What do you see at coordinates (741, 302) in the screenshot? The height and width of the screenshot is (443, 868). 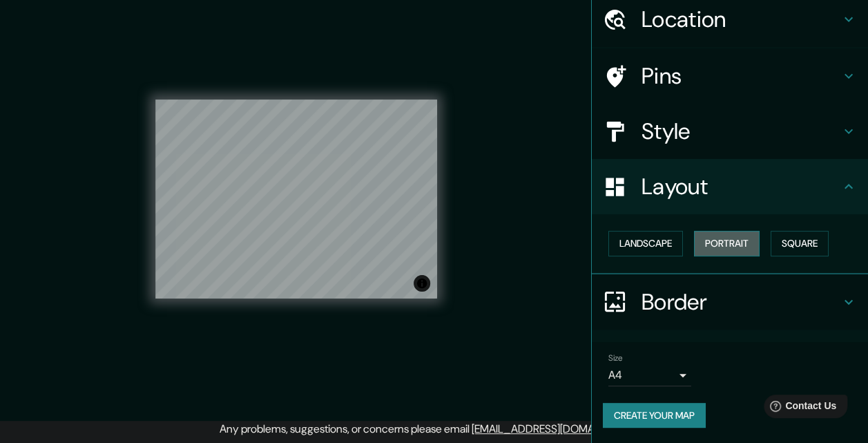 I see `h4: Border` at bounding box center [741, 302].